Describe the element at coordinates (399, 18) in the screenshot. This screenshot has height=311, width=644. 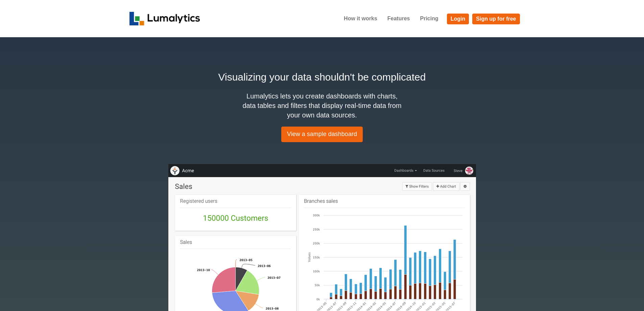
I see `a: Features` at that location.